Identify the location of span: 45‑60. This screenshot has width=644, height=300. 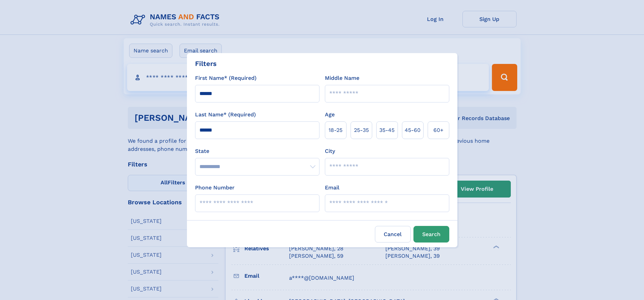
(413, 130).